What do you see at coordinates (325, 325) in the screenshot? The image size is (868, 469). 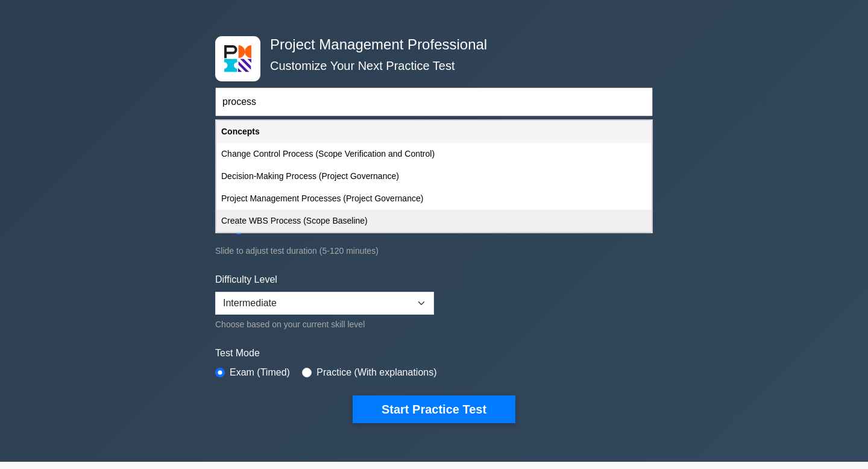 I see `div: Choose based on your current skill level` at bounding box center [325, 325].